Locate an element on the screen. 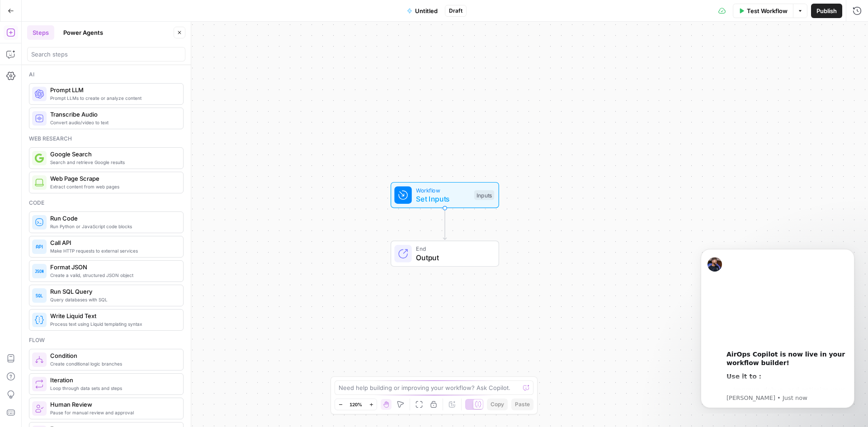  span: Workflow is located at coordinates (443, 190).